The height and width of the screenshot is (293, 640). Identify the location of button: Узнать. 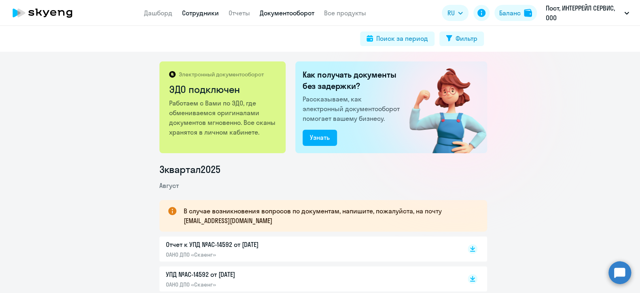
(320, 138).